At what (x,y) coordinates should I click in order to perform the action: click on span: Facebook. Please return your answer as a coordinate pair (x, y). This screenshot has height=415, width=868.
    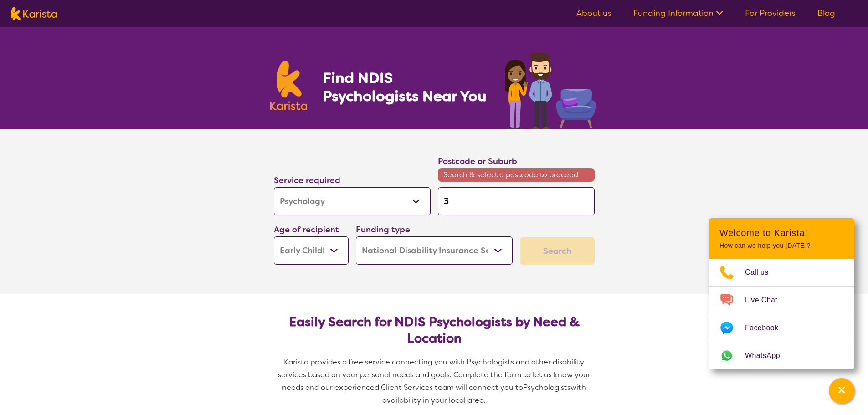
    Looking at the image, I should click on (767, 328).